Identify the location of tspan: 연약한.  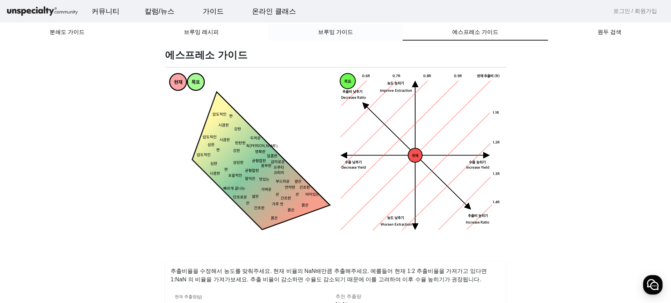
(290, 188).